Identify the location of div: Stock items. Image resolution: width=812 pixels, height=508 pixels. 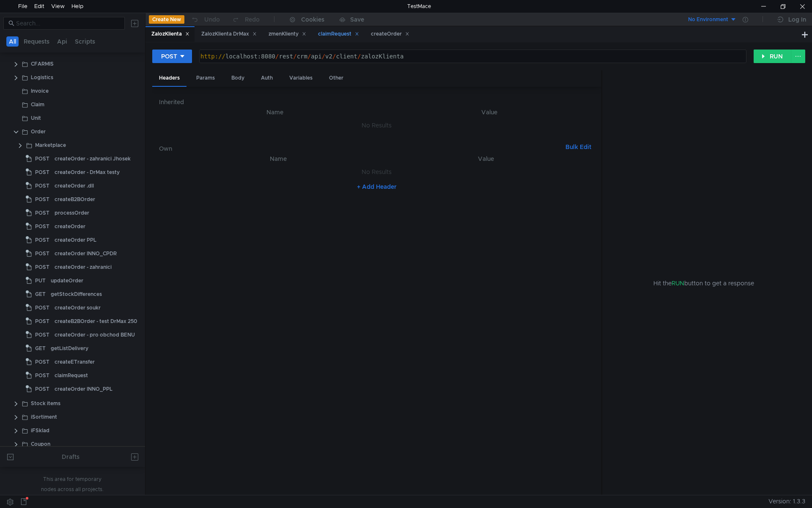
(46, 403).